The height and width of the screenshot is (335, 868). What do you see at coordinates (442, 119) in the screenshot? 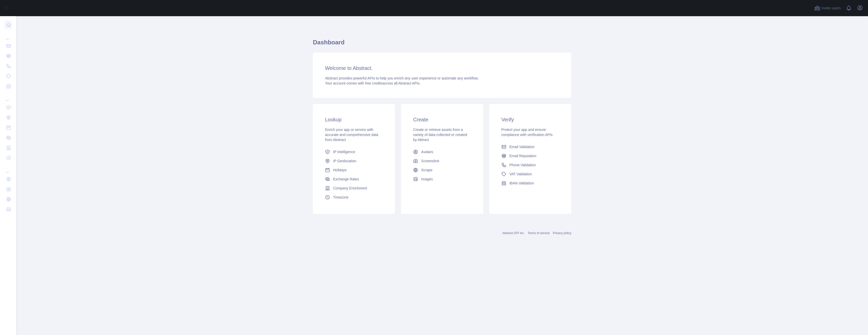
I see `h3: Create` at bounding box center [442, 119].